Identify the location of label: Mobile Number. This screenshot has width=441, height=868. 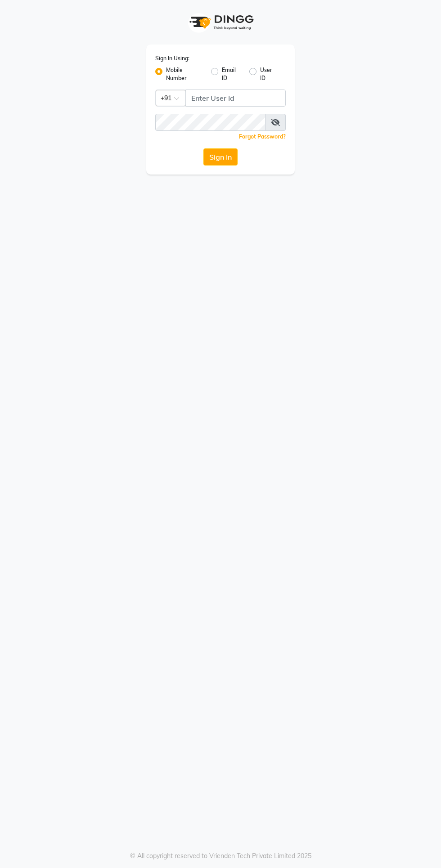
(185, 74).